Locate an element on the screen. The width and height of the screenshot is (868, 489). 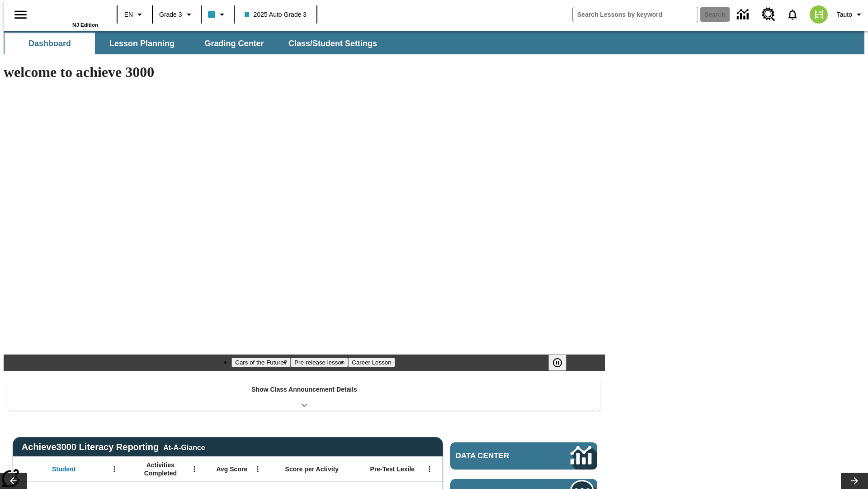
div: At-A-Glance is located at coordinates (184, 447).